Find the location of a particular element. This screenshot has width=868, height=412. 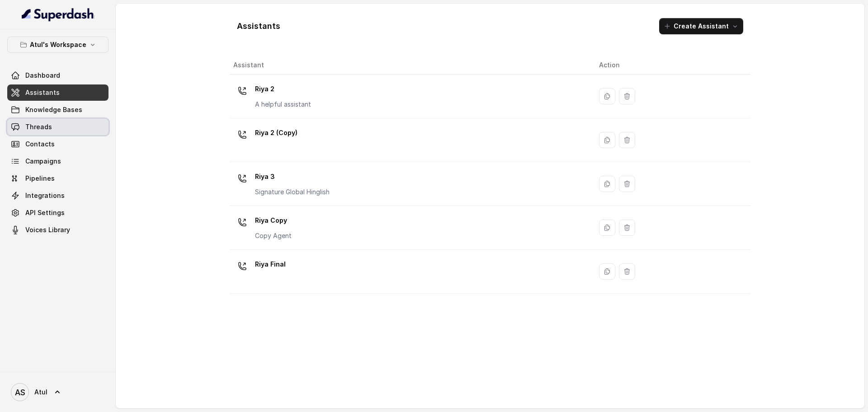

h1: Assistants is located at coordinates (258, 26).